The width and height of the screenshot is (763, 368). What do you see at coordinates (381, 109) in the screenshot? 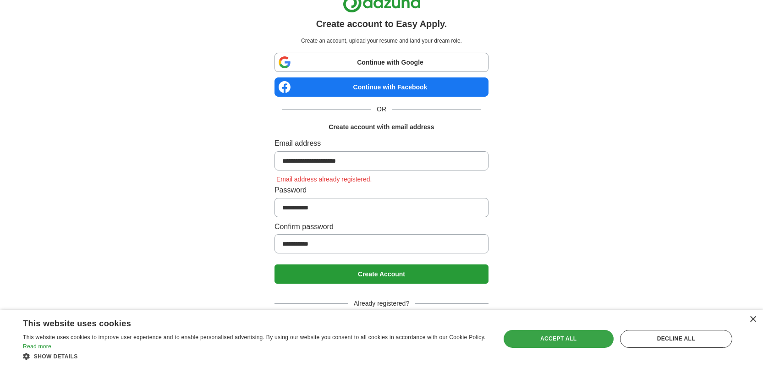
I see `span: OR` at bounding box center [381, 109].